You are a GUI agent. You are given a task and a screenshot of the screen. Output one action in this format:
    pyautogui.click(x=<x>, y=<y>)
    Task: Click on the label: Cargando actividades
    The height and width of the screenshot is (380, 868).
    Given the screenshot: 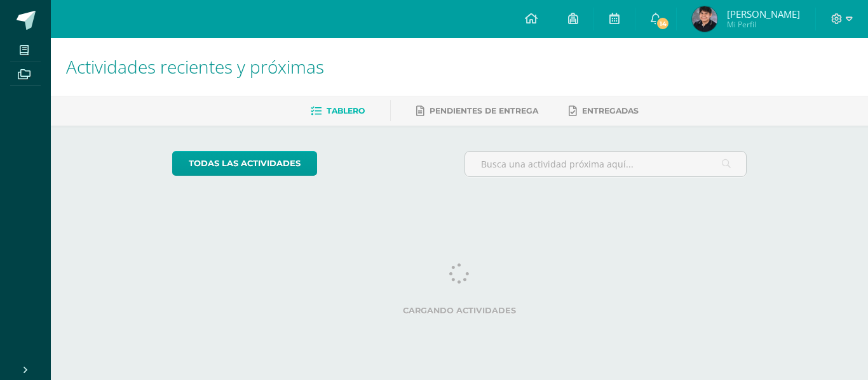 What is the action you would take?
    pyautogui.click(x=459, y=310)
    